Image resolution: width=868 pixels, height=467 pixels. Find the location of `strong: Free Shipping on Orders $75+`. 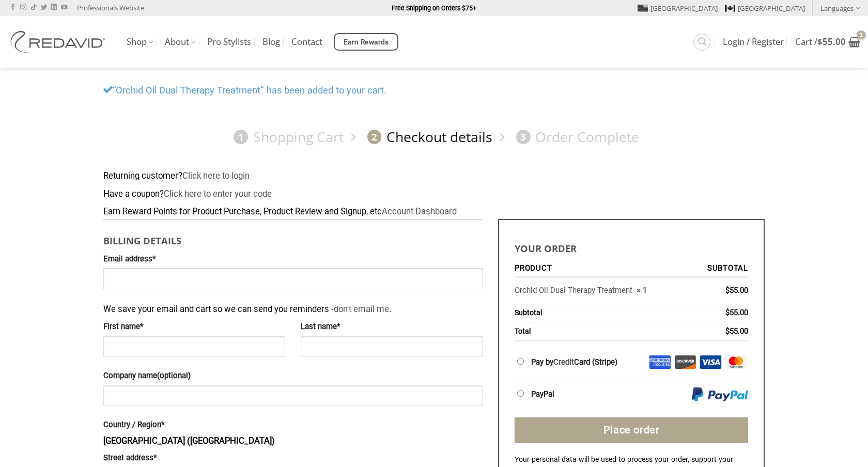

strong: Free Shipping on Orders $75+ is located at coordinates (434, 8).